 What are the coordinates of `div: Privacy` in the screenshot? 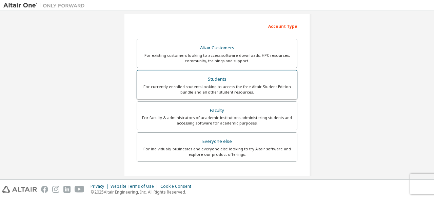 It's located at (100, 186).